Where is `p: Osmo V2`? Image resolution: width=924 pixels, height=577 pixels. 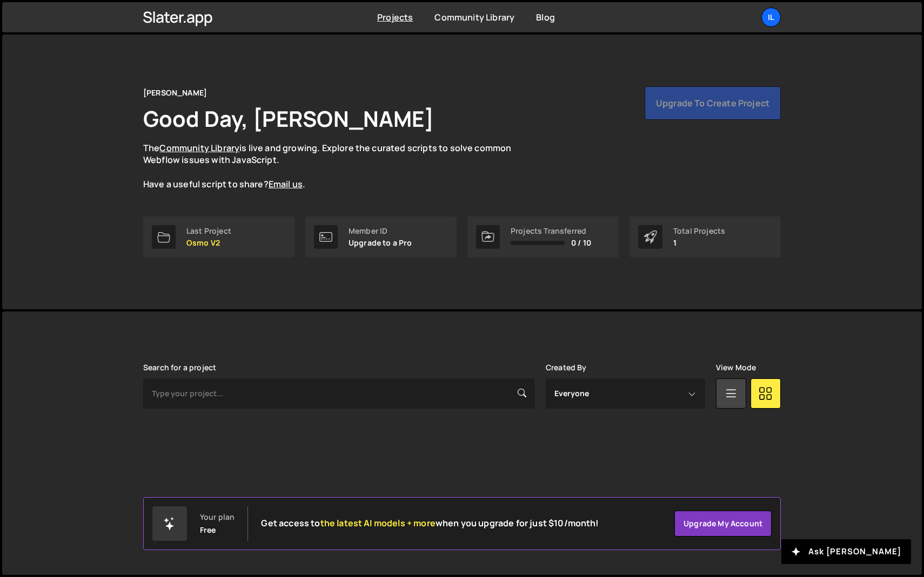
p: Osmo V2 is located at coordinates (209, 242).